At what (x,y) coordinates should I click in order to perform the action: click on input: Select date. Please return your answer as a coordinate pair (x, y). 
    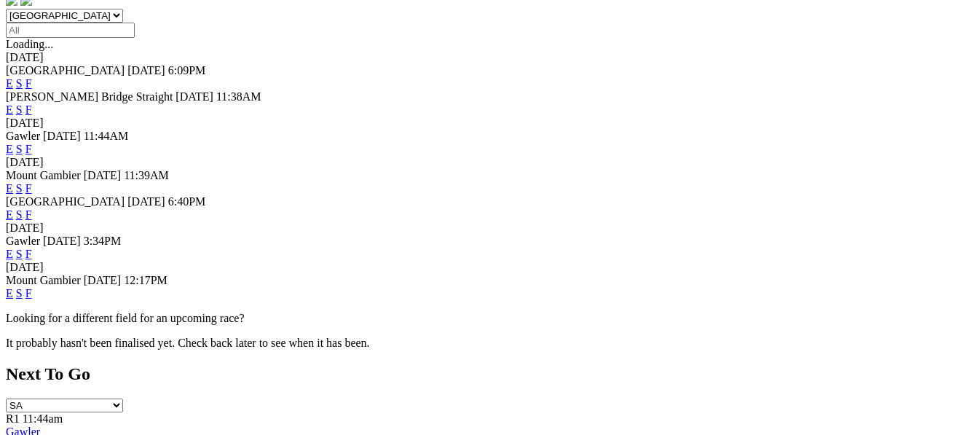
    Looking at the image, I should click on (70, 30).